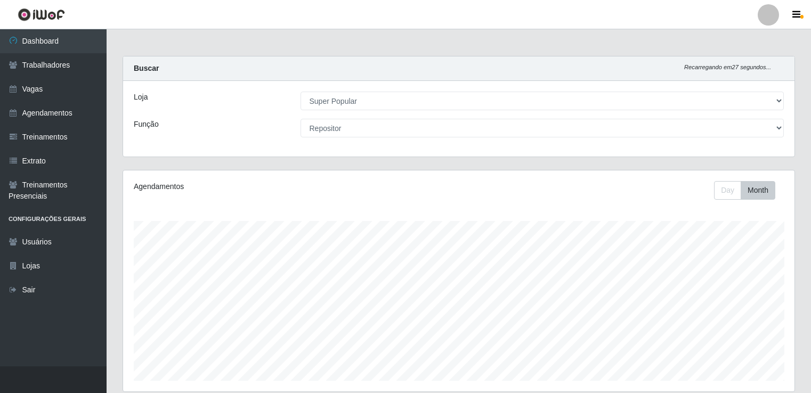 This screenshot has height=393, width=811. I want to click on img: CoreUI Logo, so click(41, 14).